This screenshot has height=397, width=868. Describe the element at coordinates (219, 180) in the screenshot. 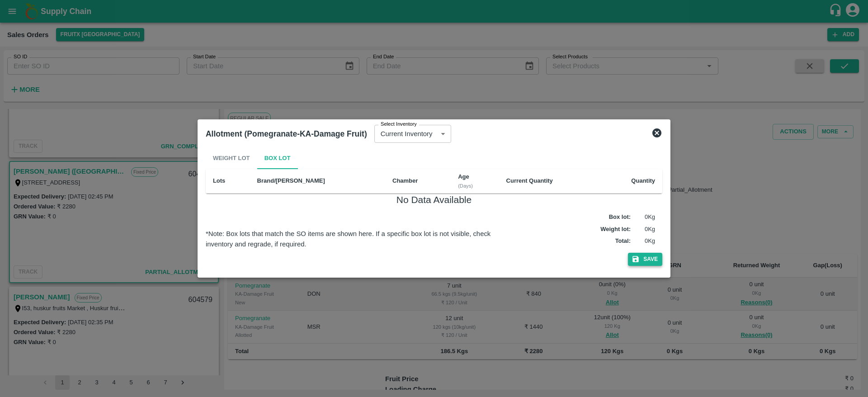

I see `b: Lots` at that location.